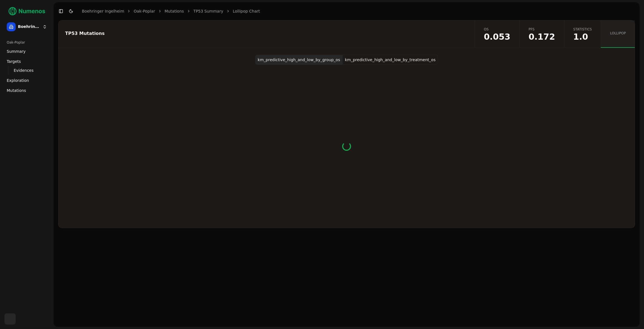 The width and height of the screenshot is (644, 329). I want to click on a: Lollipop Chart, so click(246, 11).